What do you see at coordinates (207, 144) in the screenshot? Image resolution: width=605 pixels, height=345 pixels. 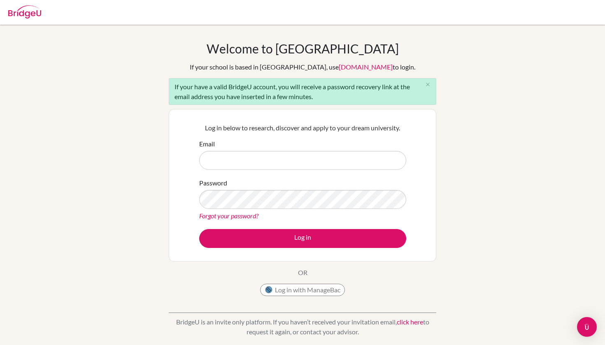 I see `label: Email` at bounding box center [207, 144].